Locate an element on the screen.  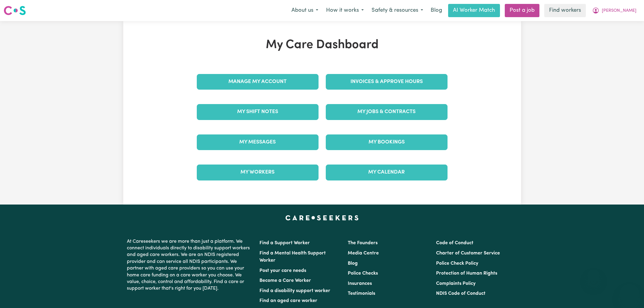
a: My Bookings is located at coordinates (386, 143).